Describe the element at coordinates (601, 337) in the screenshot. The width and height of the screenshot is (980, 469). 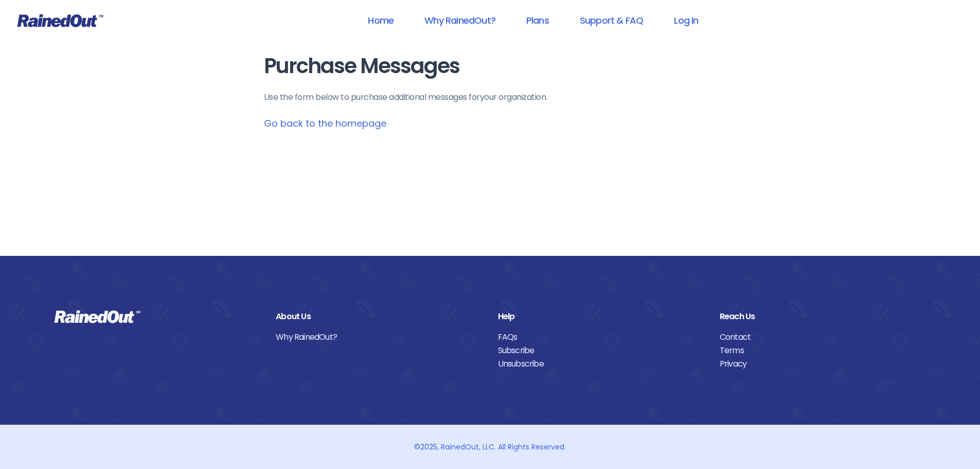
I see `a: FAQs` at that location.